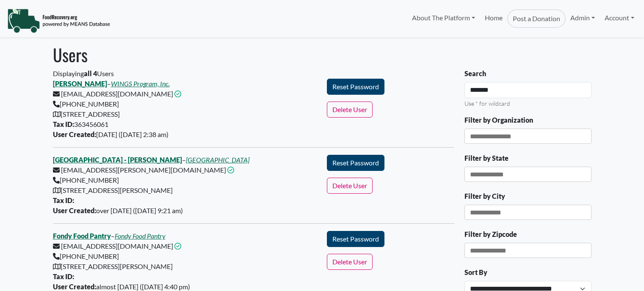 This screenshot has height=291, width=644. What do you see at coordinates (476, 273) in the screenshot?
I see `label: Sort By` at bounding box center [476, 273].